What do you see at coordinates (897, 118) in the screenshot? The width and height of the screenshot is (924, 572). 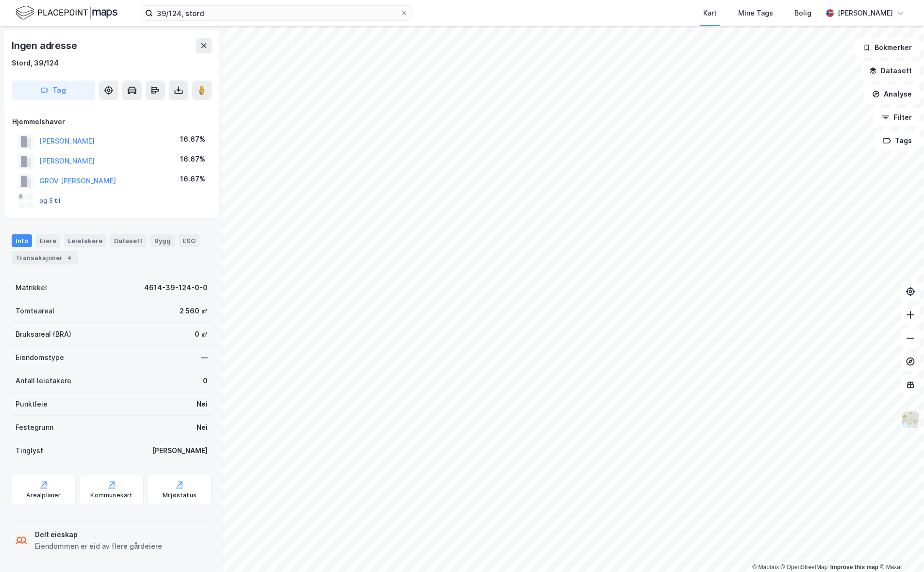 I see `button: Filter` at bounding box center [897, 118].